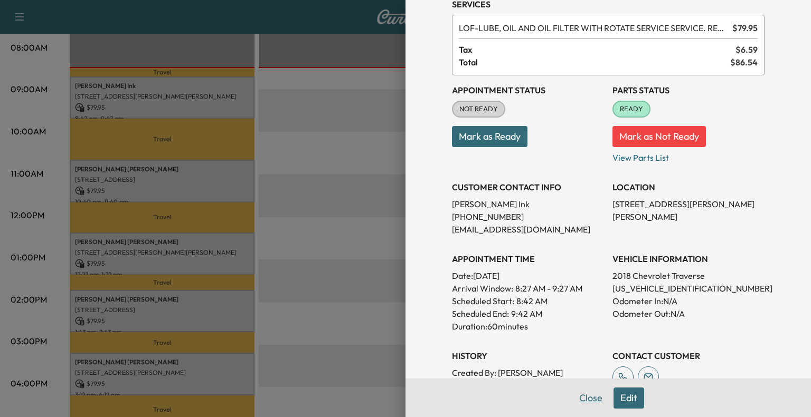 This screenshot has width=811, height=417. I want to click on p: Scheduled End:, so click(480, 314).